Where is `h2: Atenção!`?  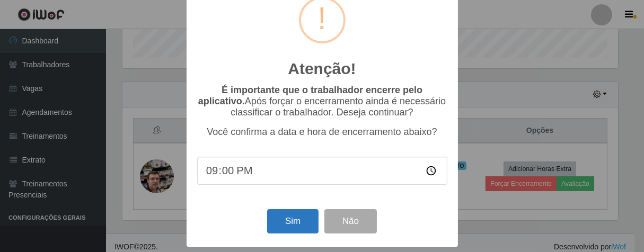
h2: Atenção! is located at coordinates (322, 69).